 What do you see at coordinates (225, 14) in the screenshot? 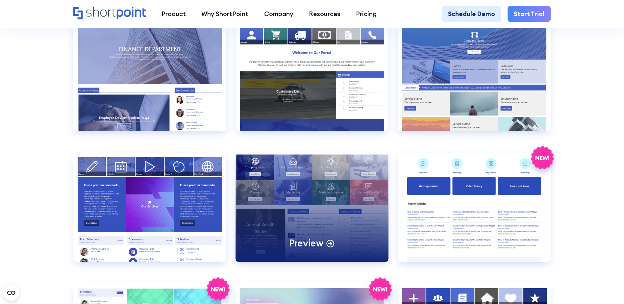
I see `div: Why ShortPoint` at bounding box center [225, 14].